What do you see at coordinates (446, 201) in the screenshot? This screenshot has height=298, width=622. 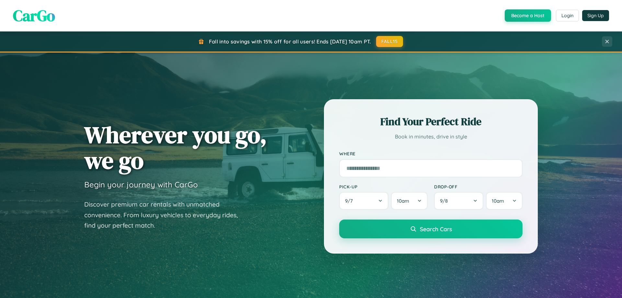 I see `span: 9 / 8` at bounding box center [446, 201].